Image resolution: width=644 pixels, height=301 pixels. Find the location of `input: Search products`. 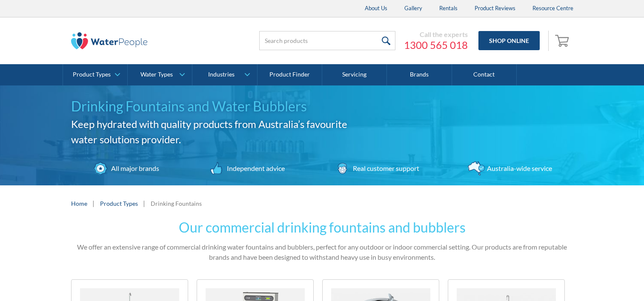

input: Search products is located at coordinates (328, 41).